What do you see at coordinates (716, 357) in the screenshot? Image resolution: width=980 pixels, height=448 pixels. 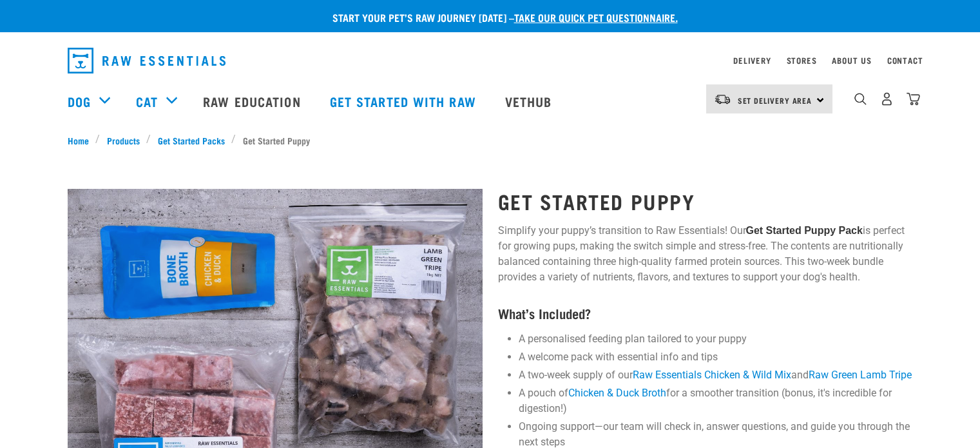 I see `li: A welcome pack with essential info and tips` at bounding box center [716, 357].